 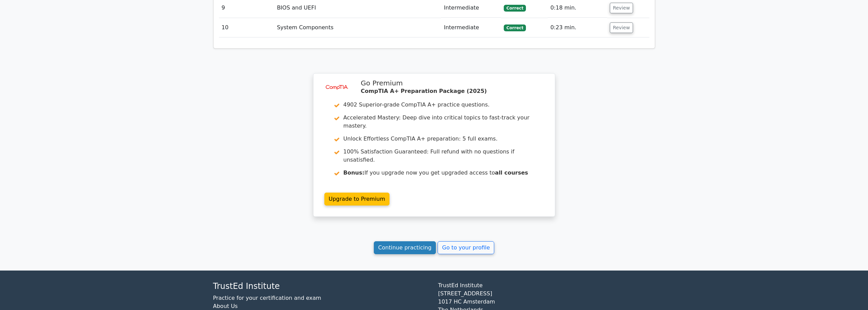 I want to click on td: 0:23 min., so click(x=577, y=28).